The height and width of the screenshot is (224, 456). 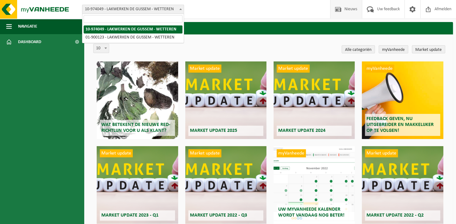 I want to click on a: Market update Market update 2022 - Q3, so click(x=226, y=185).